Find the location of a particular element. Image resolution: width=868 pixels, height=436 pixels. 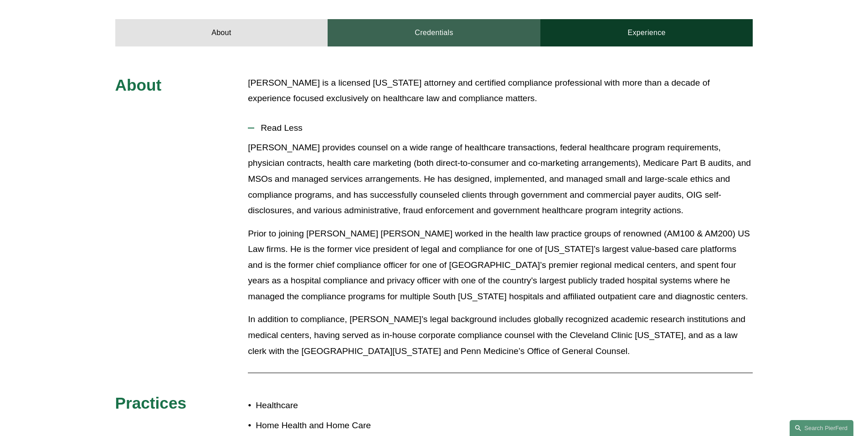

span: About is located at coordinates (139, 85).